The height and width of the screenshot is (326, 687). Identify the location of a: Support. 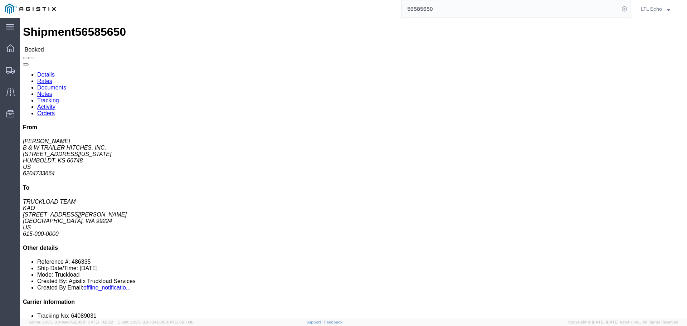
(315, 322).